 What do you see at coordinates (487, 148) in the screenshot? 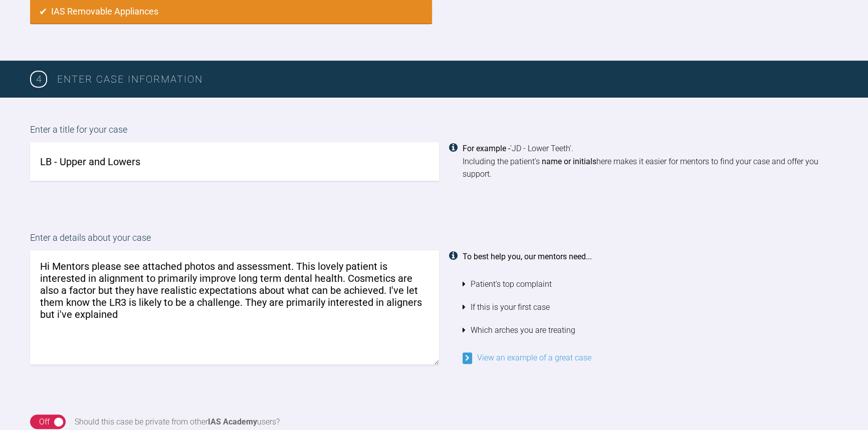
I see `strong: For example -` at bounding box center [487, 148].